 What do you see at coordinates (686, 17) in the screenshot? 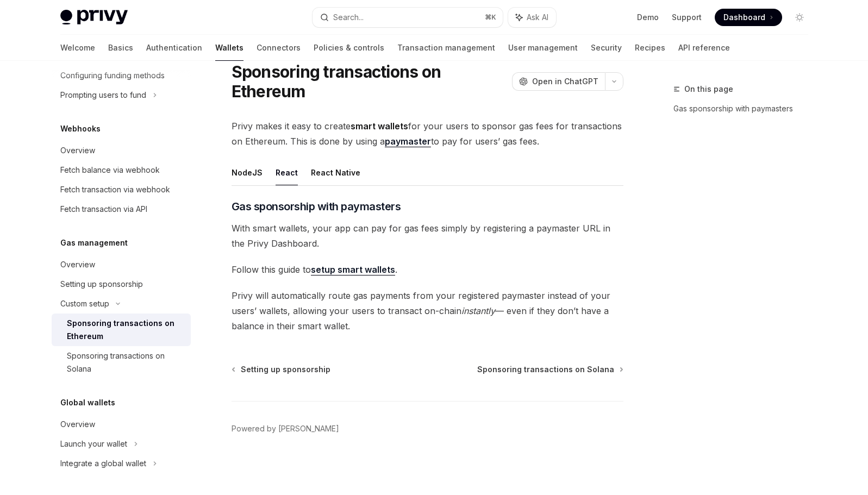
I see `a: Support` at bounding box center [686, 17].